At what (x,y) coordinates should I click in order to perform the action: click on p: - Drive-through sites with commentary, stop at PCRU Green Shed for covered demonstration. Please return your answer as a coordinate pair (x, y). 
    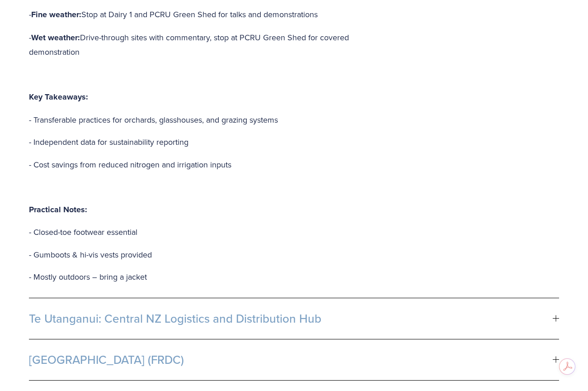
    Looking at the image, I should click on (214, 45).